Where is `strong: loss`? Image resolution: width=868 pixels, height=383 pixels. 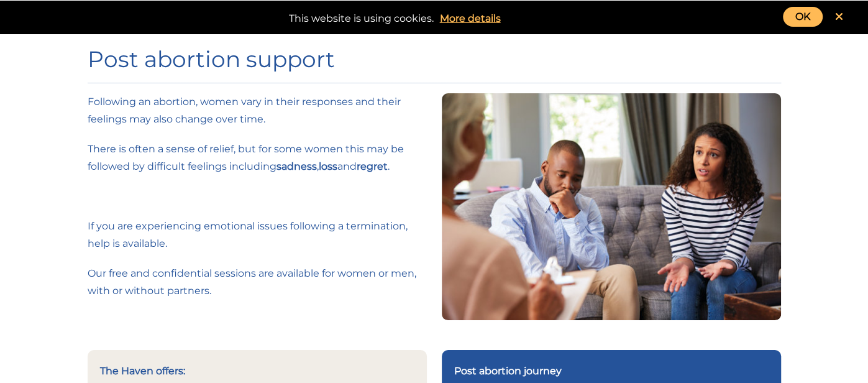 strong: loss is located at coordinates (328, 166).